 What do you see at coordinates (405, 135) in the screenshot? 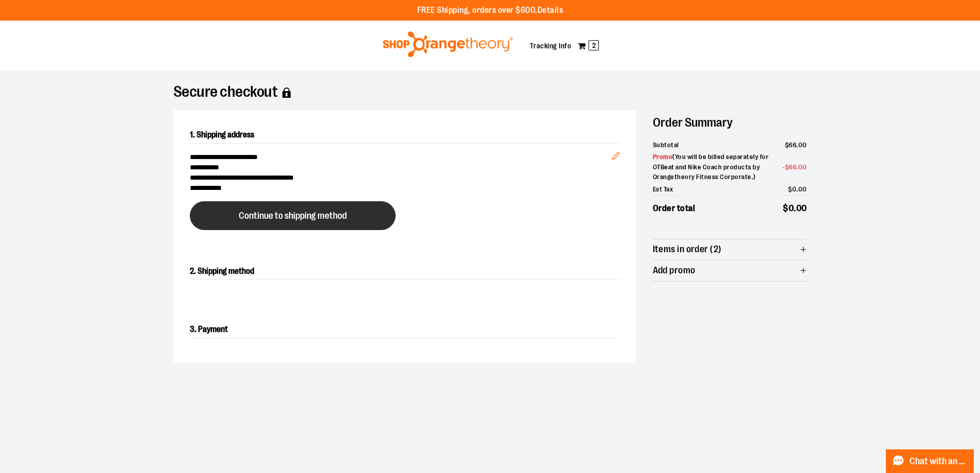
I see `h2: 1. Shipping address` at bounding box center [405, 135].